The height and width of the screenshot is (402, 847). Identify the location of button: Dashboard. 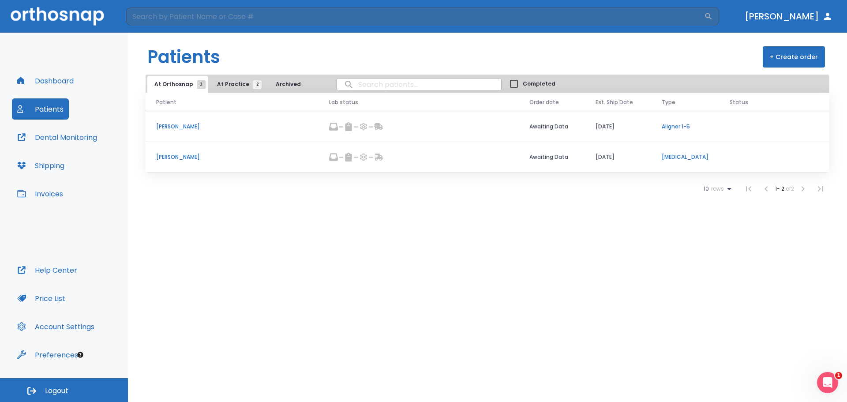
(45, 81).